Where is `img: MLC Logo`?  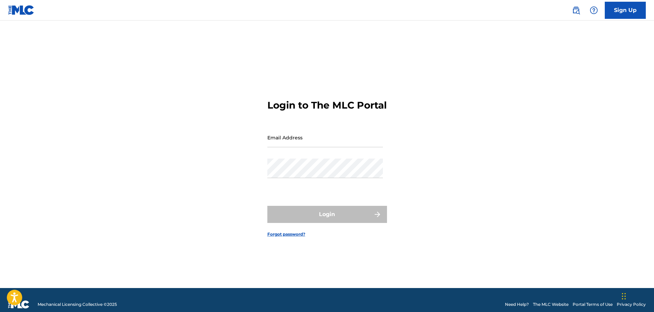 img: MLC Logo is located at coordinates (21, 10).